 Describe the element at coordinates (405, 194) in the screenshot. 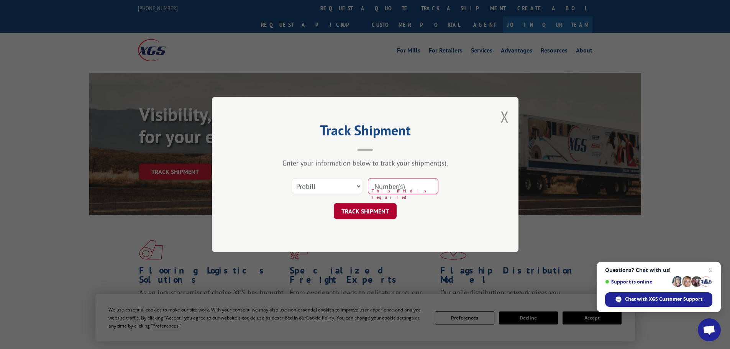

I see `span: This field is required` at that location.